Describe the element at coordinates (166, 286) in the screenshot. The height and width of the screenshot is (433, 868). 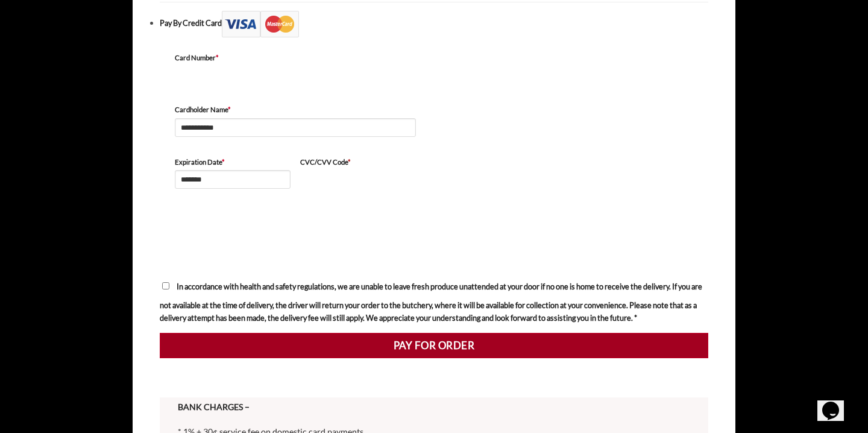
I see `input: In accordance with health and safety regulations, we are unable to leave fresh produce unattended...` at that location.